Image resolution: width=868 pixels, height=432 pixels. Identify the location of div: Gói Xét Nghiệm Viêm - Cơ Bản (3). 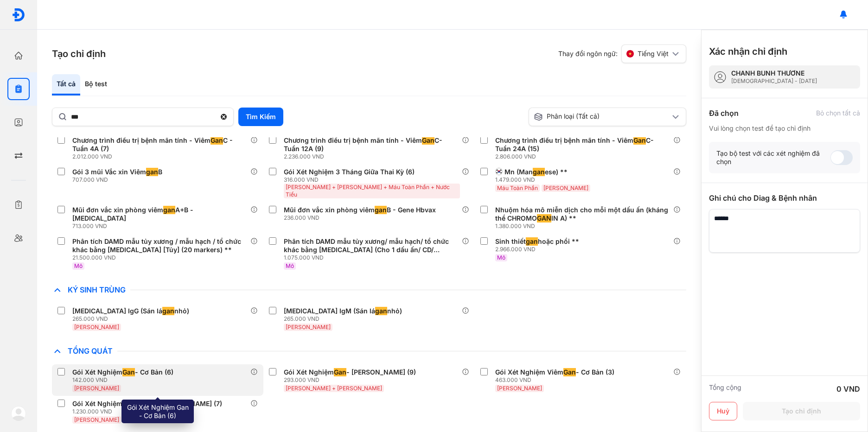
(554, 372).